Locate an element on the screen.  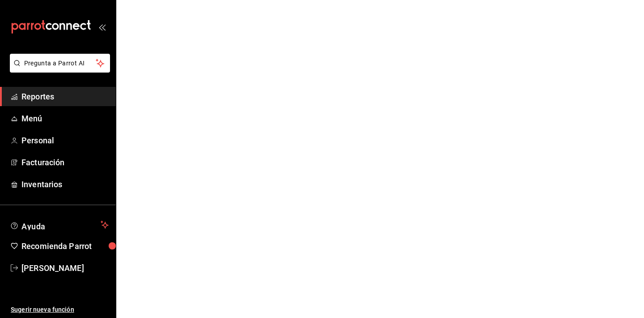
span: Recomienda Parrot is located at coordinates (65, 246).